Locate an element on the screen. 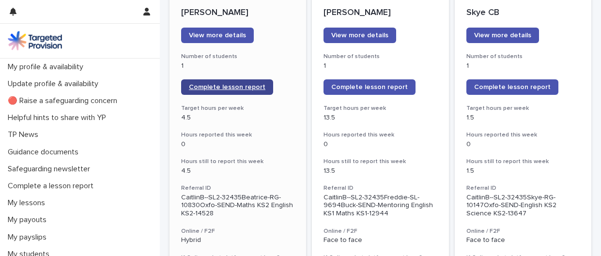  p: My lessons is located at coordinates (28, 203).